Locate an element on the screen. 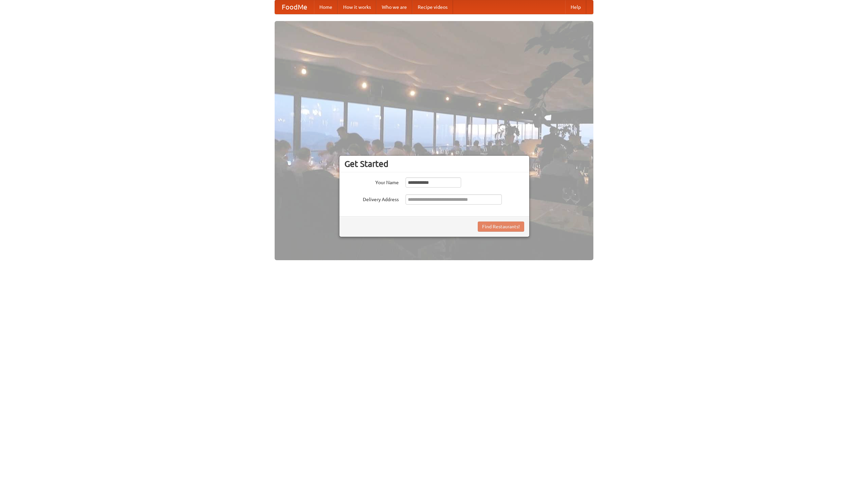  a: Help is located at coordinates (575, 7).